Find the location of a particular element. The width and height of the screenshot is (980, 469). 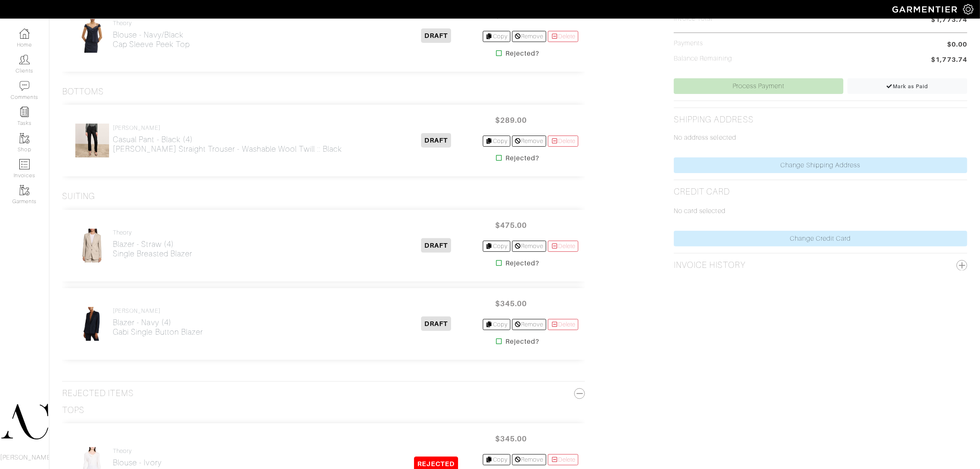

a: Mark as Paid is located at coordinates (907, 86).